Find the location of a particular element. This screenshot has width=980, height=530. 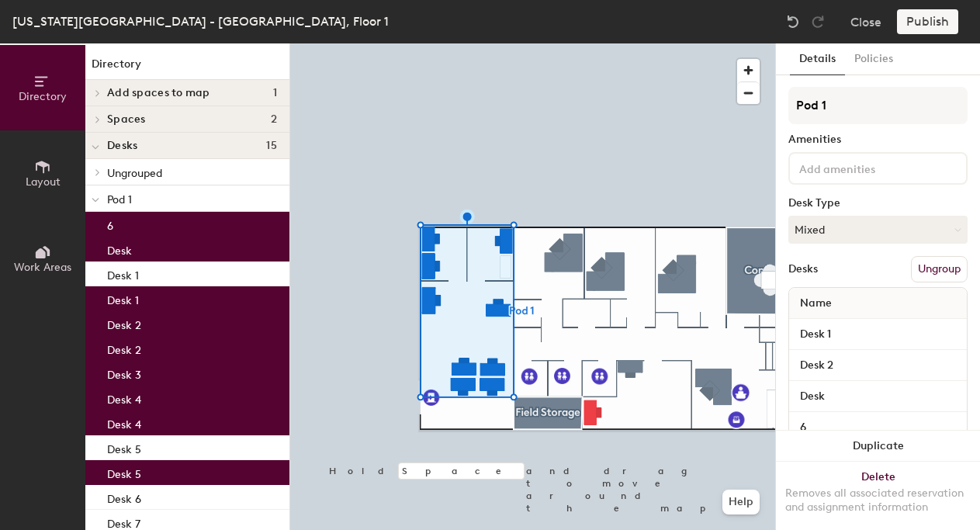

span: Name is located at coordinates (816, 303).